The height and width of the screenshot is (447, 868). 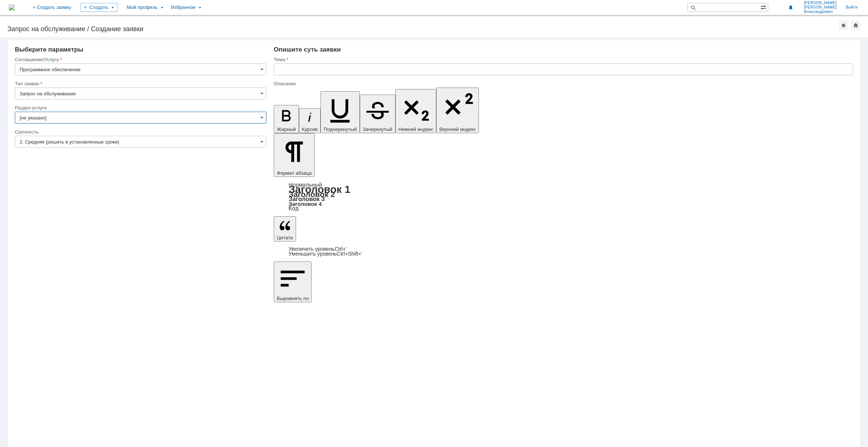 I want to click on a: Increase, so click(x=318, y=249).